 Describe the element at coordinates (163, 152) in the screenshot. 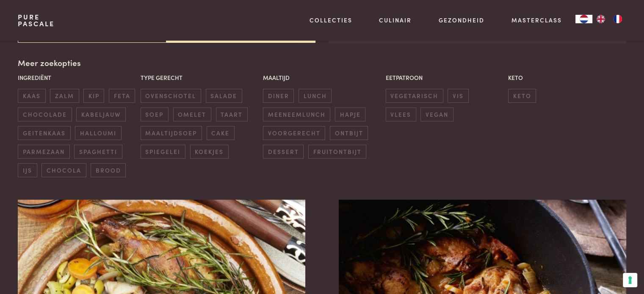

I see `span: spiegelei` at that location.